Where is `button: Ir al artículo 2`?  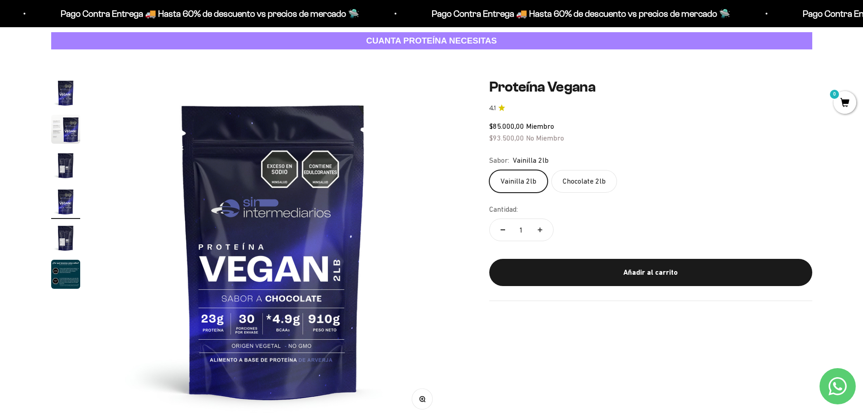
button: Ir al artículo 2 is located at coordinates (66, 130).